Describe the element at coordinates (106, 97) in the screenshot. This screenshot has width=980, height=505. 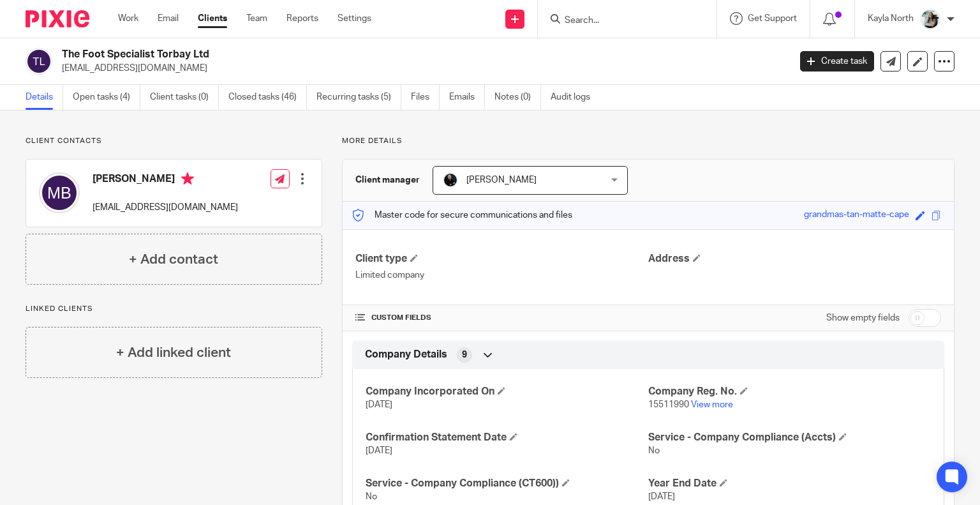
I see `a: Open tasks (4)` at that location.